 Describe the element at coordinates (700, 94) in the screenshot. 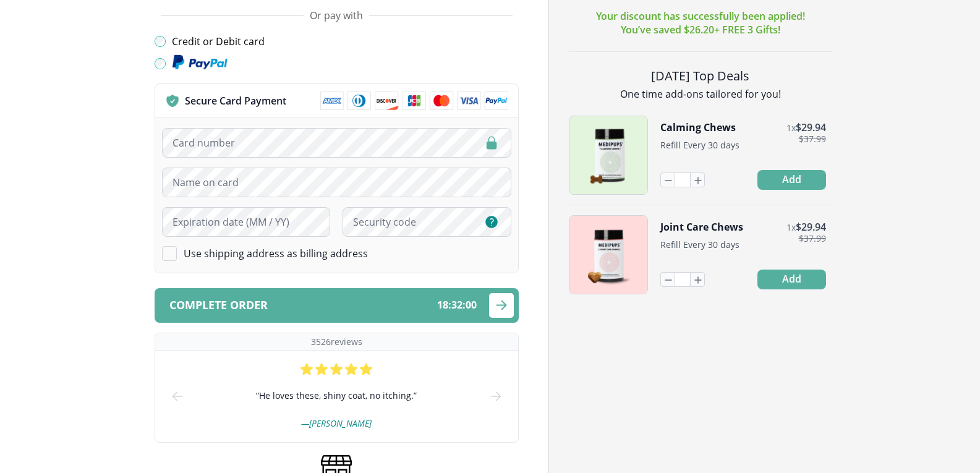

I see `p: One time add-ons tailored for you!` at that location.